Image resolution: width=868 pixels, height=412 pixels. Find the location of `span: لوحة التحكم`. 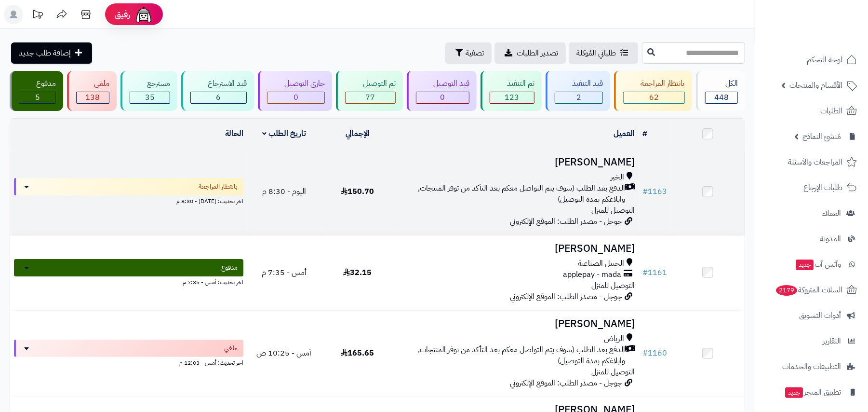

span: لوحة التحكم is located at coordinates (825, 60).